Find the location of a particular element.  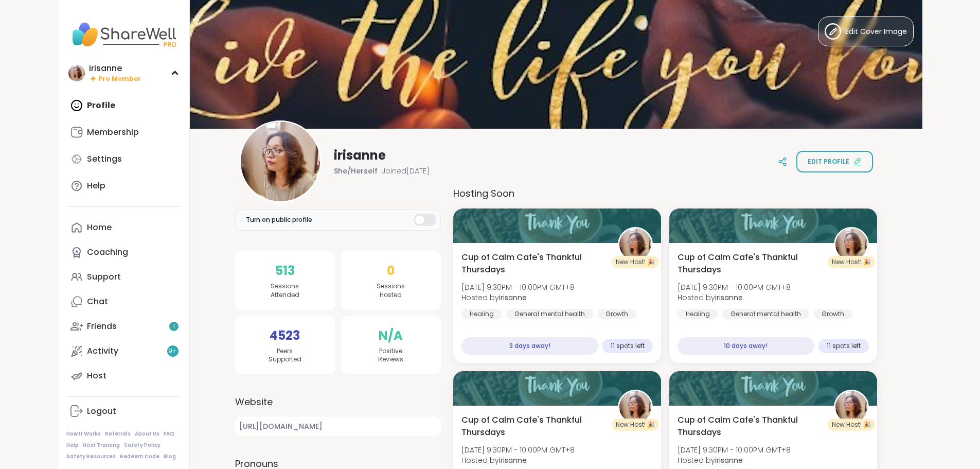

div: irisanne is located at coordinates (115, 69).